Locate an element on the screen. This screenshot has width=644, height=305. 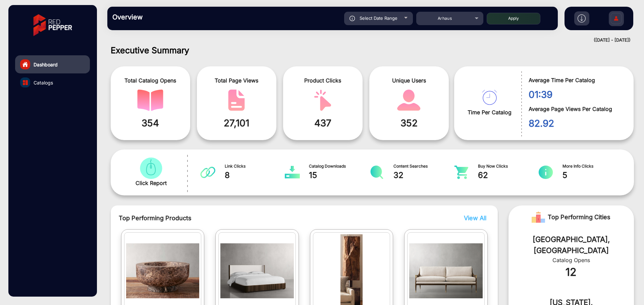
span: 352 is located at coordinates (409, 123).